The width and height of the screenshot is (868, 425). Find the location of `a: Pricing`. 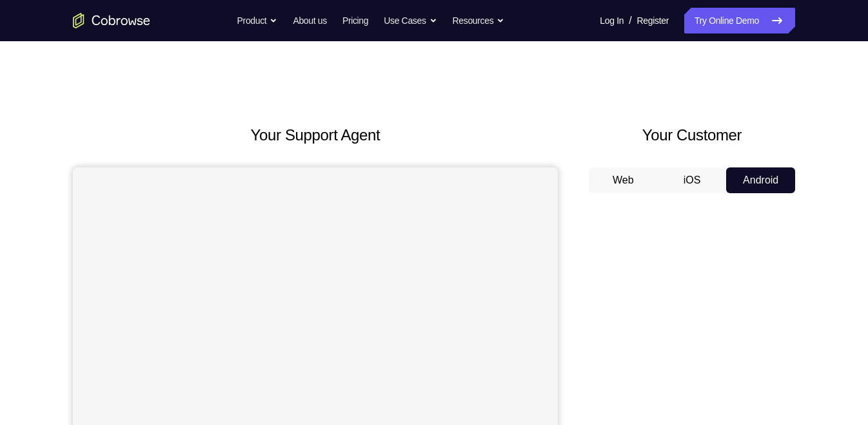

a: Pricing is located at coordinates (356, 21).